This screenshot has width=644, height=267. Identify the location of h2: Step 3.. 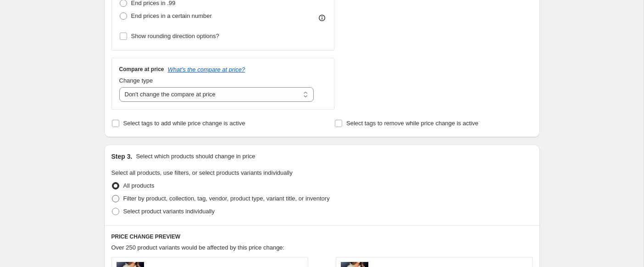
(122, 157).